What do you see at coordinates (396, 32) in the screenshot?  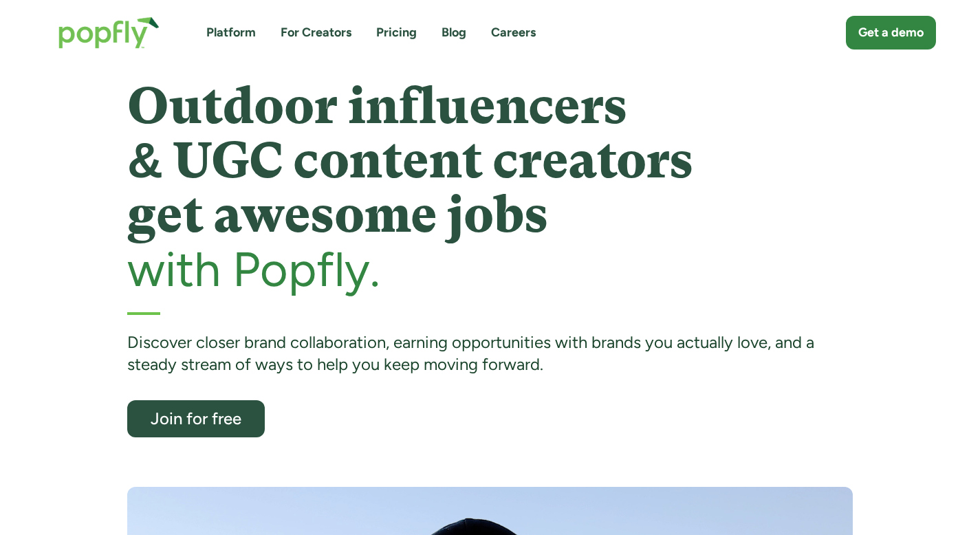 I see `a: Pricing` at bounding box center [396, 32].